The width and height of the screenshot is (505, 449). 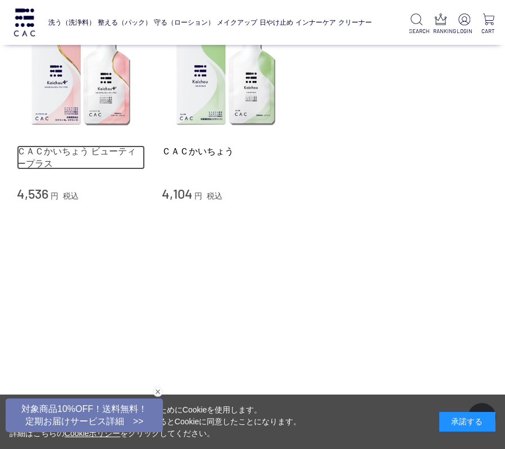 What do you see at coordinates (125, 22) in the screenshot?
I see `a: 整える（パック）` at bounding box center [125, 22].